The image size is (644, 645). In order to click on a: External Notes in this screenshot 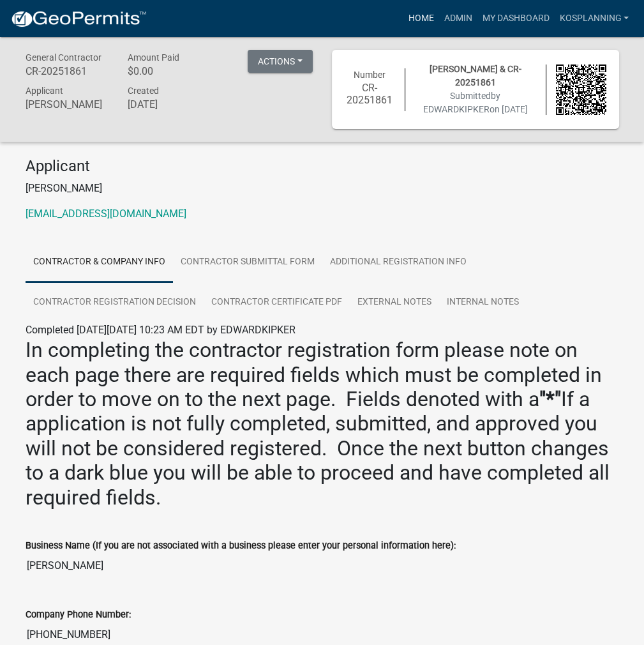, I will do `click(395, 303)`.